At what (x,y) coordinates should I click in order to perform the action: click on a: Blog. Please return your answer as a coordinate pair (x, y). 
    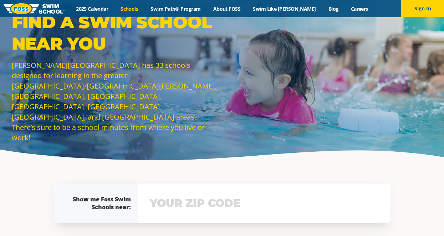
    Looking at the image, I should click on (333, 9).